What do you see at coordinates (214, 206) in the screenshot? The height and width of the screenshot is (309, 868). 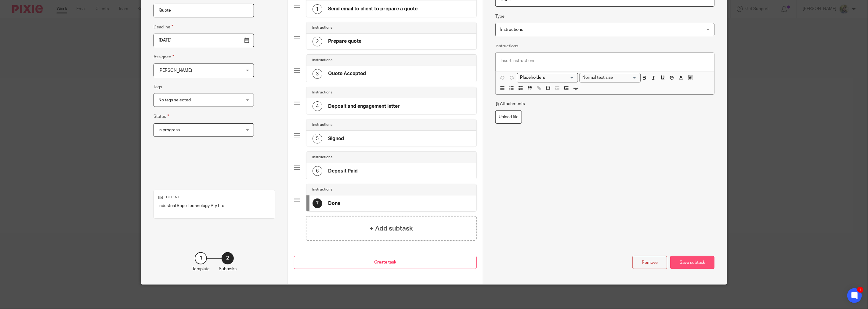 I see `p: Industrial Rope Technology Pty Ltd` at bounding box center [214, 206].